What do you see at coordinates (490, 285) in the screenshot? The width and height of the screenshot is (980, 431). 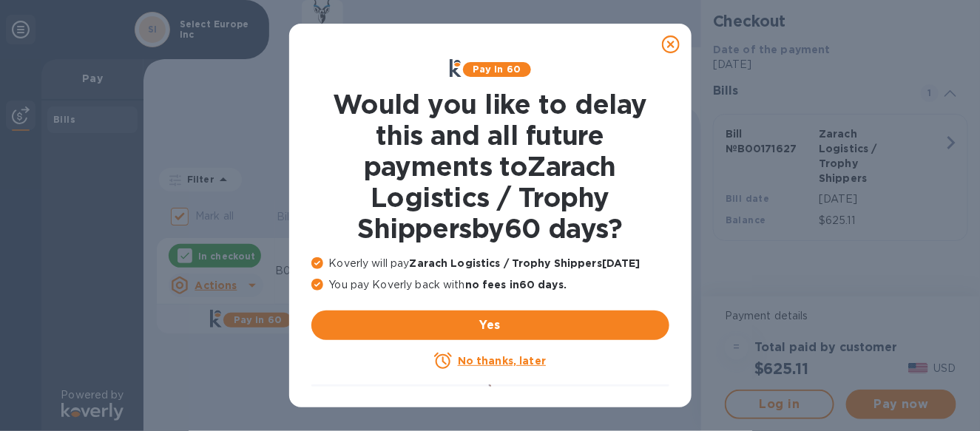 I see `p: You pay Koverly back with` at bounding box center [490, 285].